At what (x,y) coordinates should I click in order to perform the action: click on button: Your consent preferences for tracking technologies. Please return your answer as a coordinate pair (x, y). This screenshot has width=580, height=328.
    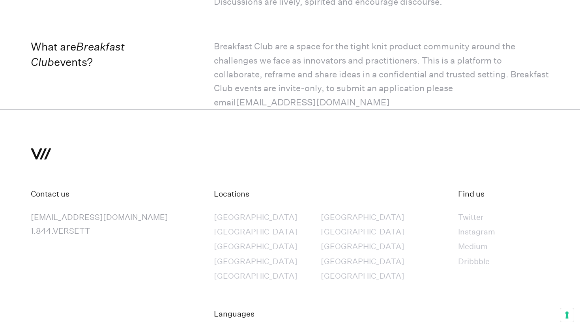
    Looking at the image, I should click on (567, 315).